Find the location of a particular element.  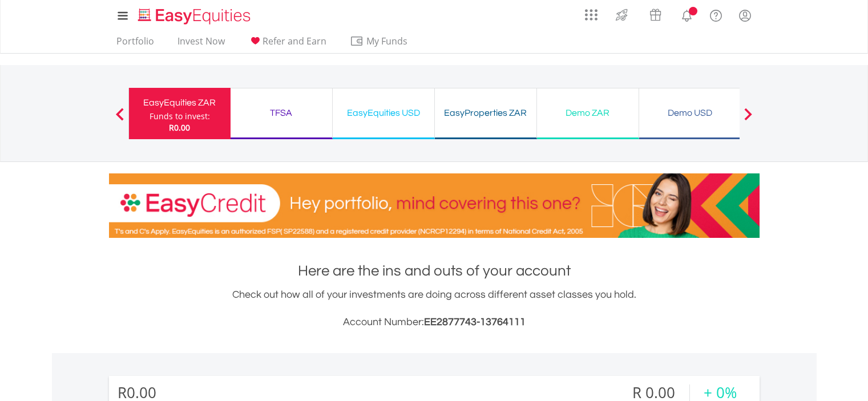

div: EasyEquities USD is located at coordinates (384, 113).